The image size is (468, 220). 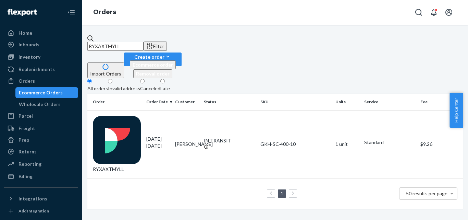 I want to click on a: Wholesale Orders, so click(x=47, y=104).